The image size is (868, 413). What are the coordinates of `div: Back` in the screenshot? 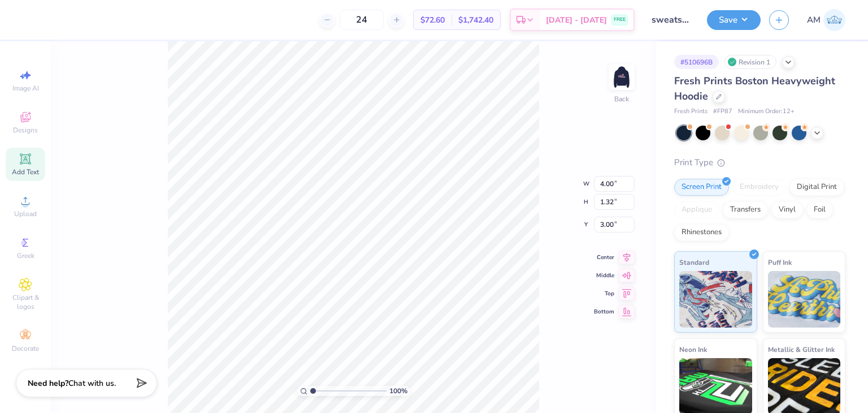 It's located at (621, 99).